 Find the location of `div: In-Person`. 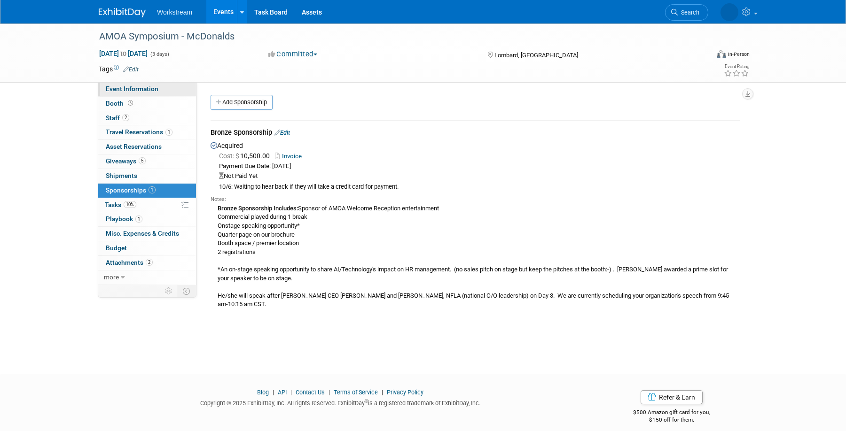

div: In-Person is located at coordinates (738, 54).